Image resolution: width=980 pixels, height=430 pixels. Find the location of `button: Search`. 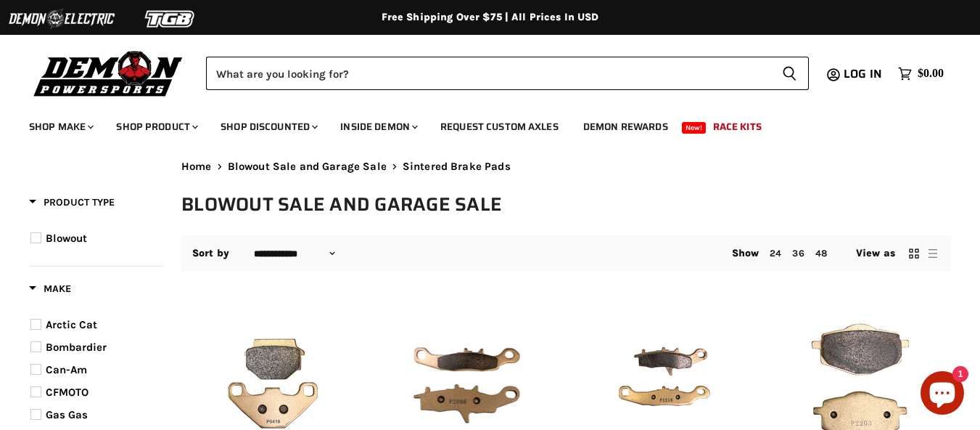

button: Search is located at coordinates (790, 73).